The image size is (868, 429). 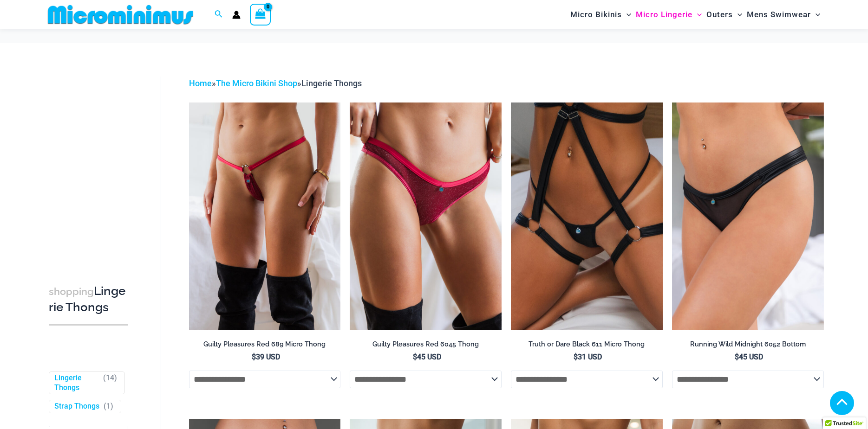 What do you see at coordinates (237, 15) in the screenshot?
I see `a: Account icon link` at bounding box center [237, 15].